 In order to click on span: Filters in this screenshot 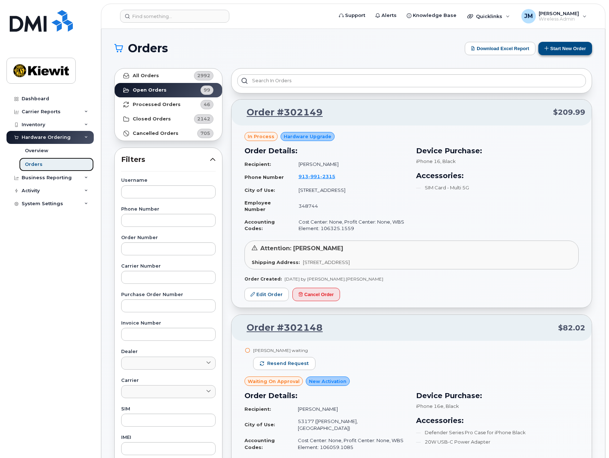, I will do `click(165, 159)`.